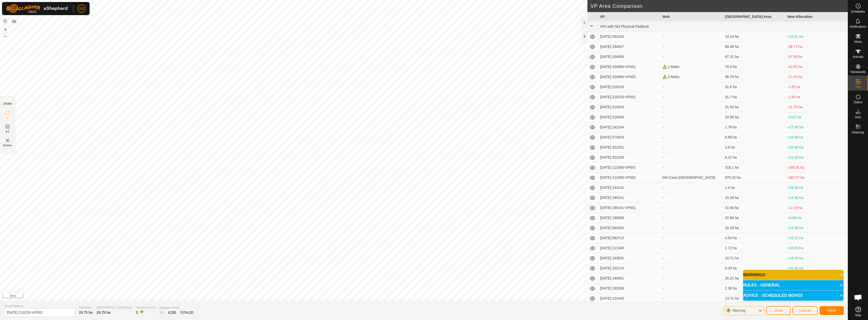  Describe the element at coordinates (624, 26) in the screenshot. I see `span: VPs with NO Physical Paddock` at that location.